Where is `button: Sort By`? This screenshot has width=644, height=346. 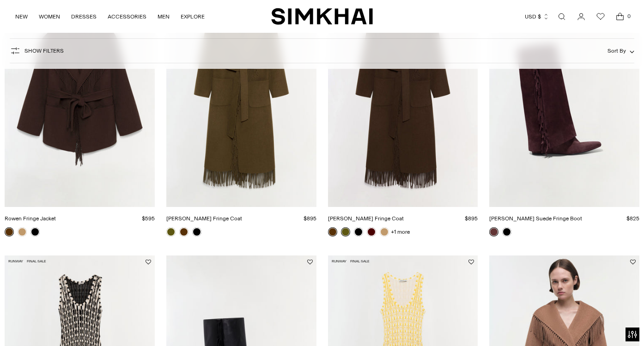
button: Sort By is located at coordinates (620, 51).